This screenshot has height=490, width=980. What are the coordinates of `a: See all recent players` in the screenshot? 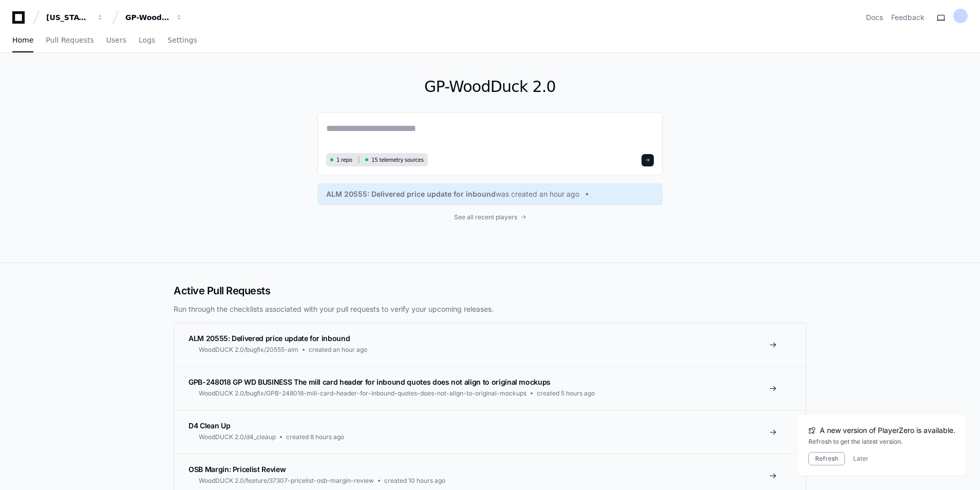 It's located at (490, 218).